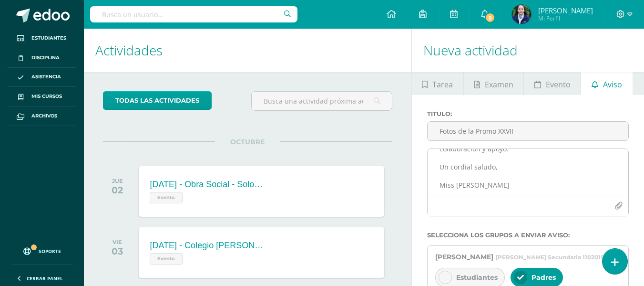 This screenshot has width=644, height=286. I want to click on a: Archivos, so click(42, 116).